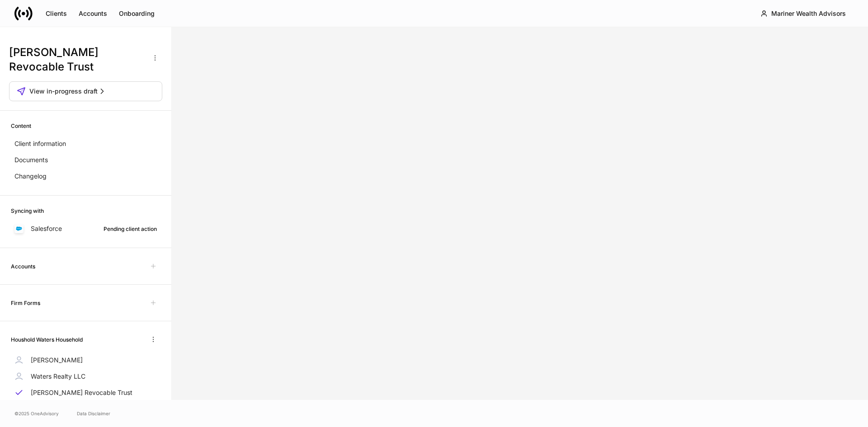 This screenshot has height=427, width=868. What do you see at coordinates (85, 144) in the screenshot?
I see `a: Client information` at bounding box center [85, 144].